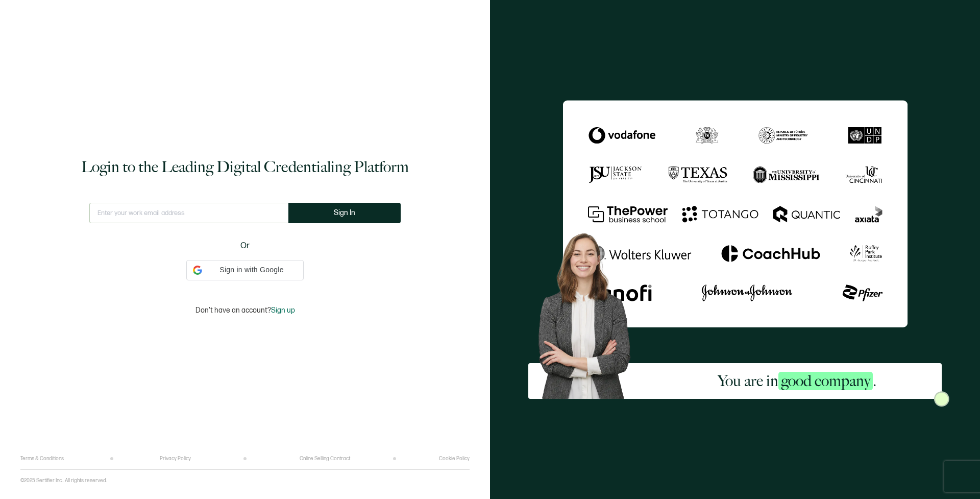 Image resolution: width=980 pixels, height=499 pixels. Describe the element at coordinates (245, 270) in the screenshot. I see `div: Sign in with Google` at that location.